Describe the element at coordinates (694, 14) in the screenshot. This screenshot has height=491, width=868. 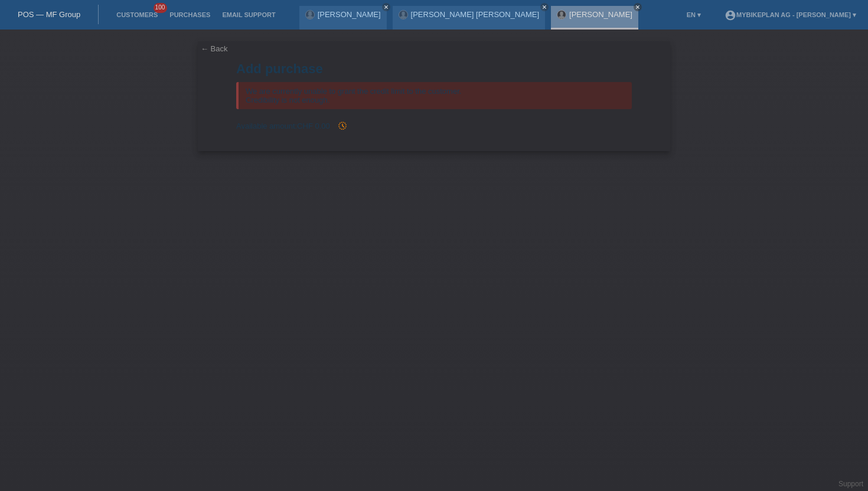
I see `a: EN ▾` at that location.